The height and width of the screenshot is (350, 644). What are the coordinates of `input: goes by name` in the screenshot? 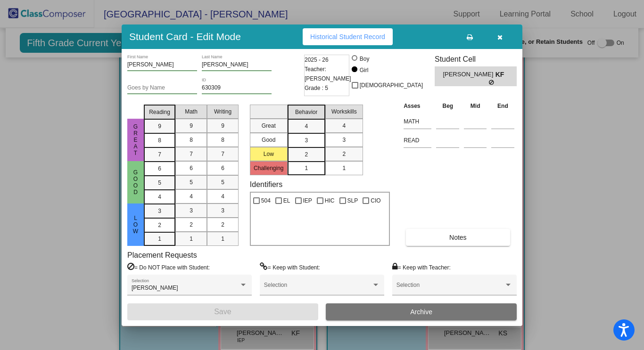 It's located at (162, 88).